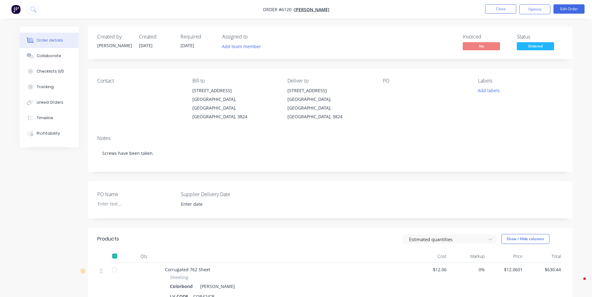  What do you see at coordinates (182, 286) in the screenshot?
I see `div: Colorbond` at bounding box center [182, 286].